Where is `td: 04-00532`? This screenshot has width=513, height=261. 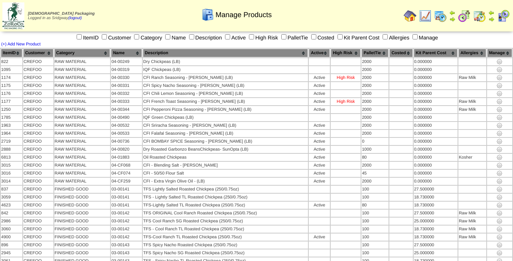 td: 04-00532 is located at coordinates (127, 126).